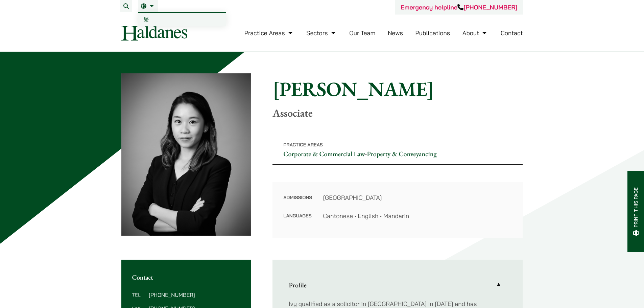  I want to click on dt: Tel, so click(139, 299).